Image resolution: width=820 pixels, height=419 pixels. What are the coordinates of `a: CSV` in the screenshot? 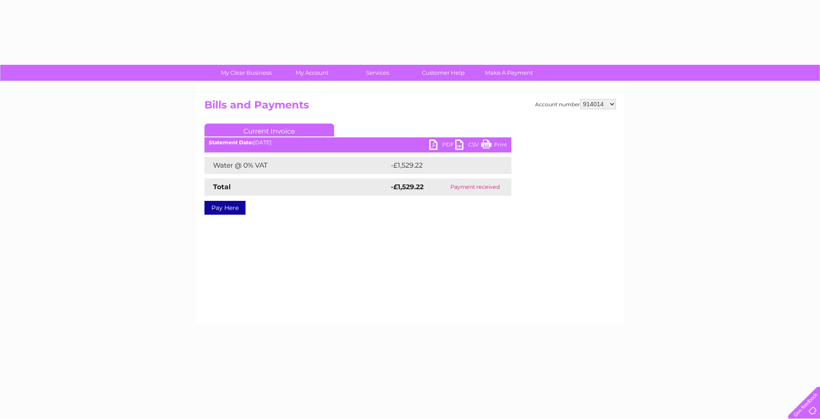 It's located at (468, 146).